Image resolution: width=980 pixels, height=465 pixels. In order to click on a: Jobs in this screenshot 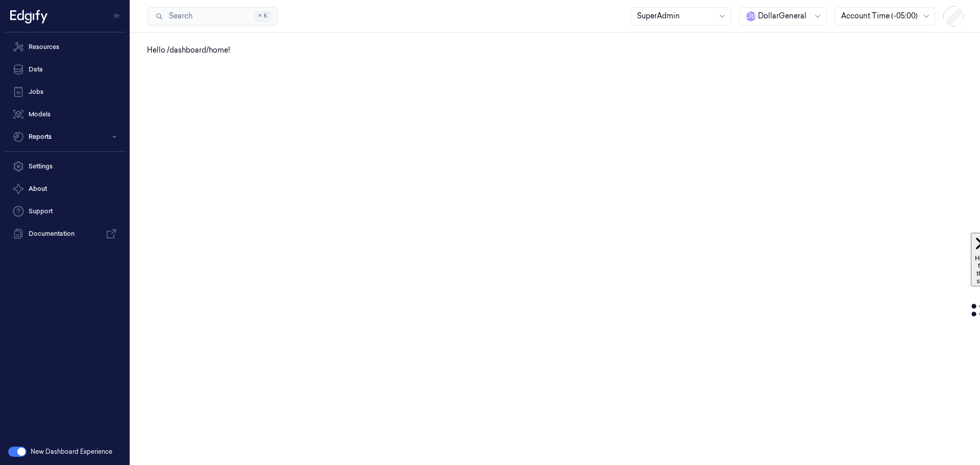, I will do `click(65, 92)`.